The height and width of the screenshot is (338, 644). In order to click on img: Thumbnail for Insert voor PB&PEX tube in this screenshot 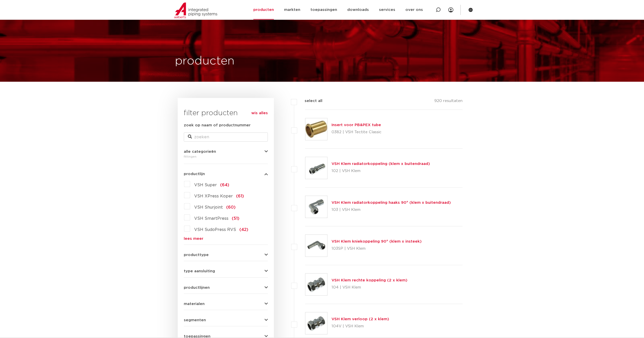, I will do `click(316, 129)`.